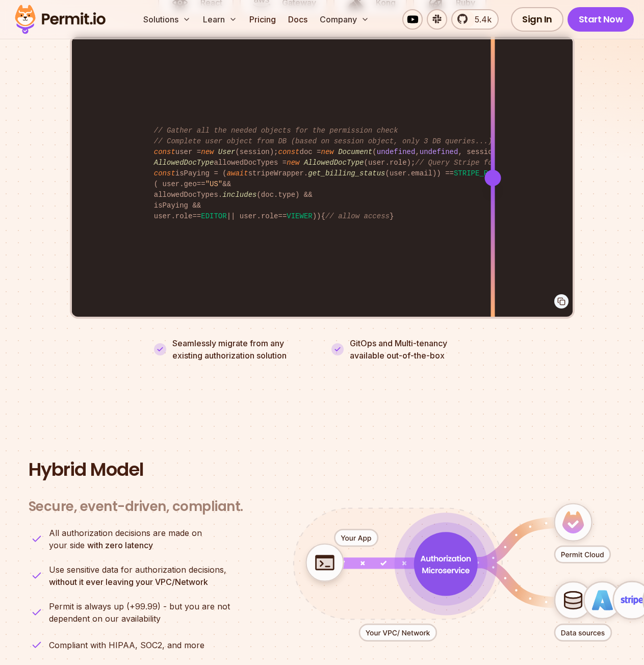 The image size is (644, 665). I want to click on button: Learn, so click(220, 19).